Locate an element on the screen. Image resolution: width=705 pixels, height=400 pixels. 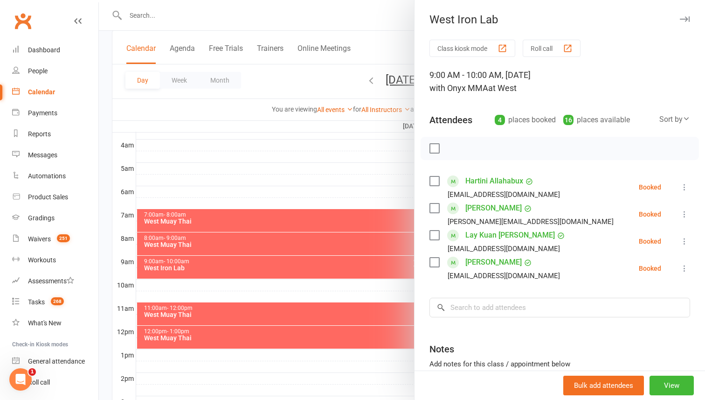
div: Automations is located at coordinates (47, 176).